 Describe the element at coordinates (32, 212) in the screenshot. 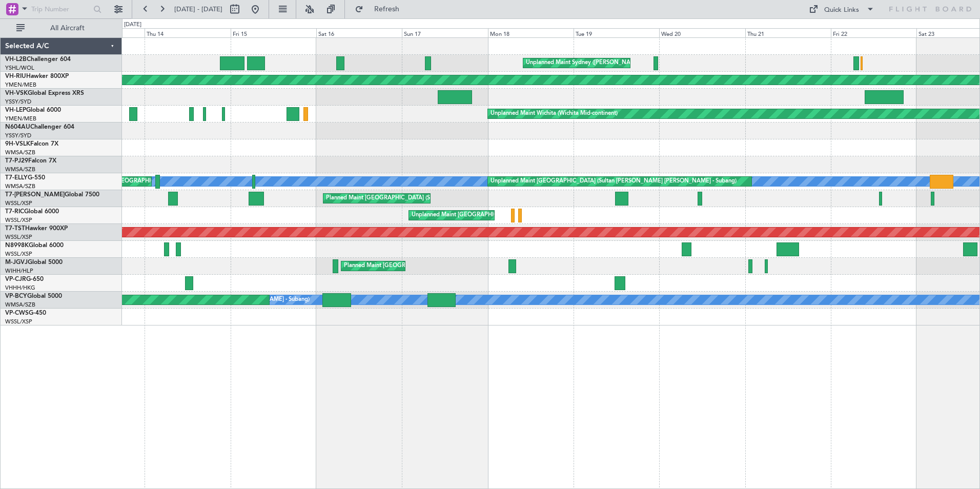

I see `a: T7-RICGlobal 6000` at that location.